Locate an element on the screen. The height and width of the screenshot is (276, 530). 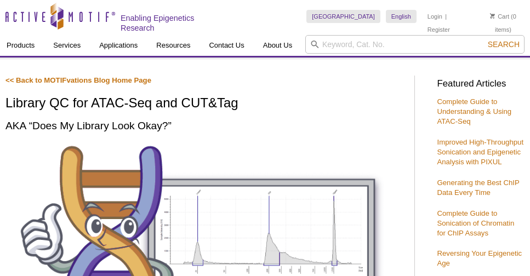
a: Contact Us is located at coordinates (226, 45).